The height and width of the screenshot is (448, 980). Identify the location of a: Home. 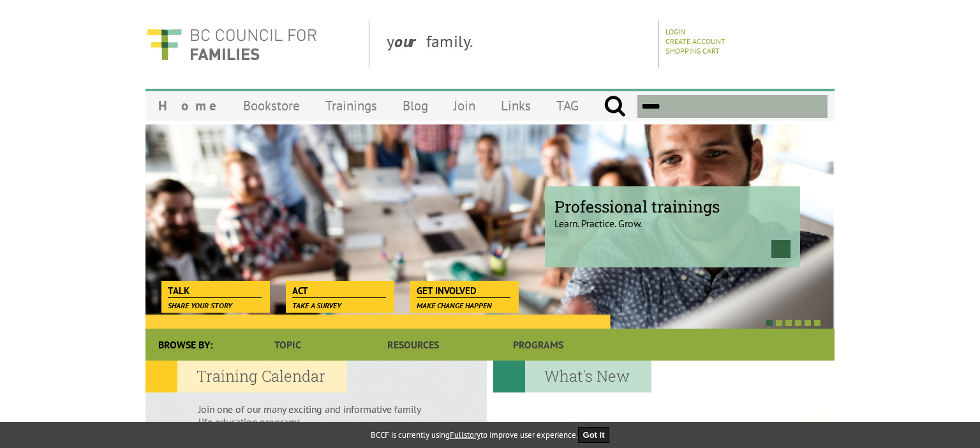
(188, 105).